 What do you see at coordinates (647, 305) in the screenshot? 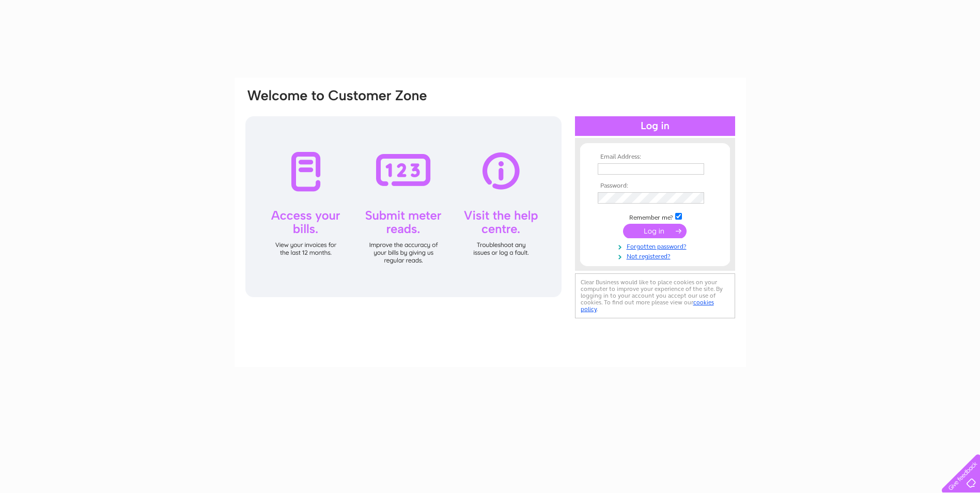
I see `a: cookies policy` at bounding box center [647, 305].